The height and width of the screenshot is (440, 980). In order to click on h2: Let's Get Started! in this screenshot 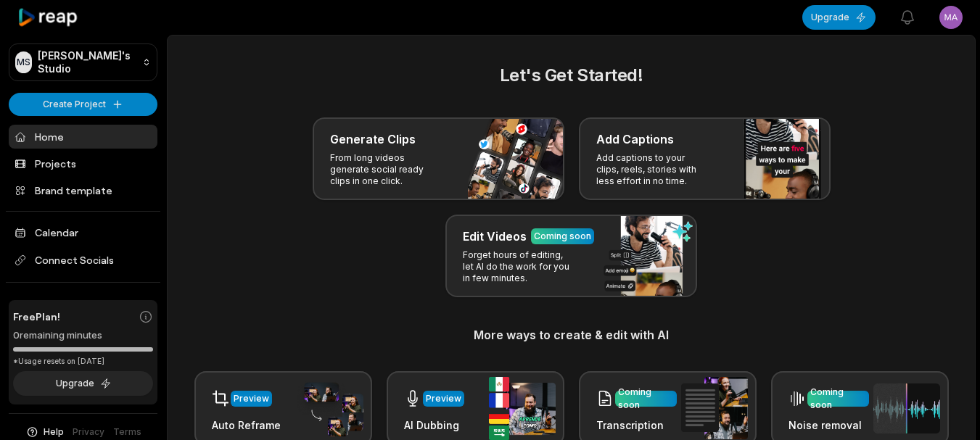, I will do `click(571, 75)`.